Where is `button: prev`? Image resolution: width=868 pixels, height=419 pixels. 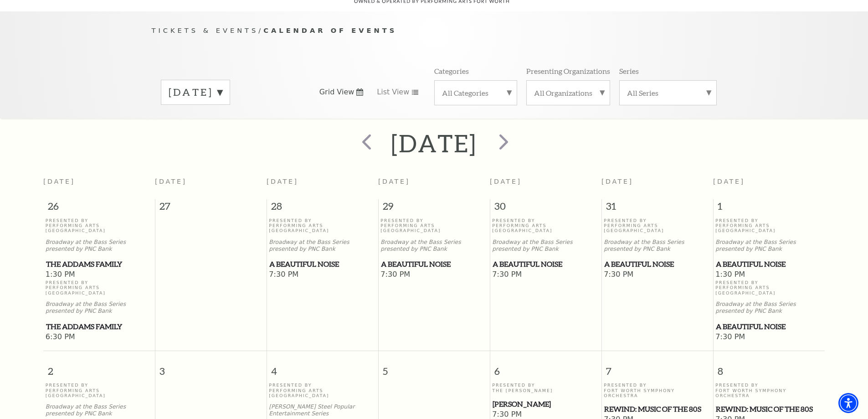
button: prev is located at coordinates (366, 143).